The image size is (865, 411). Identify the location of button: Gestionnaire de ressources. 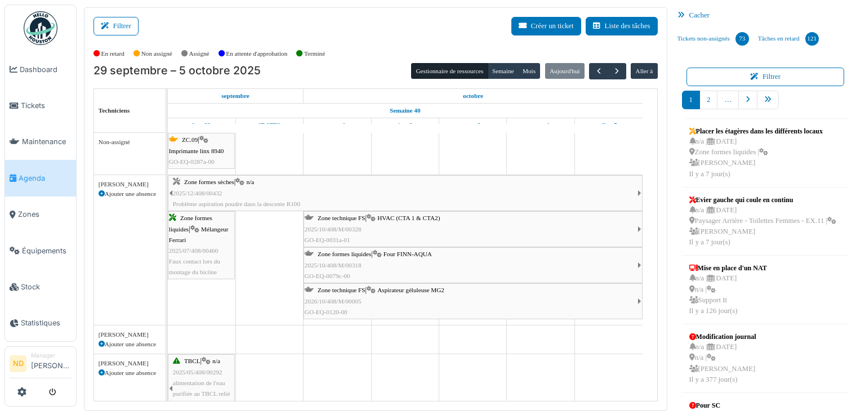
(449, 71).